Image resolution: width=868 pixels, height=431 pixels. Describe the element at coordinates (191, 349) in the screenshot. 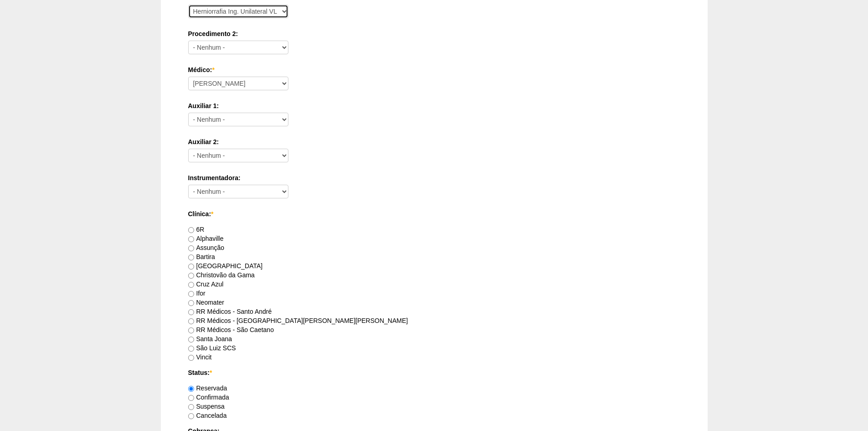

I see `input: São Luiz SCS` at that location.